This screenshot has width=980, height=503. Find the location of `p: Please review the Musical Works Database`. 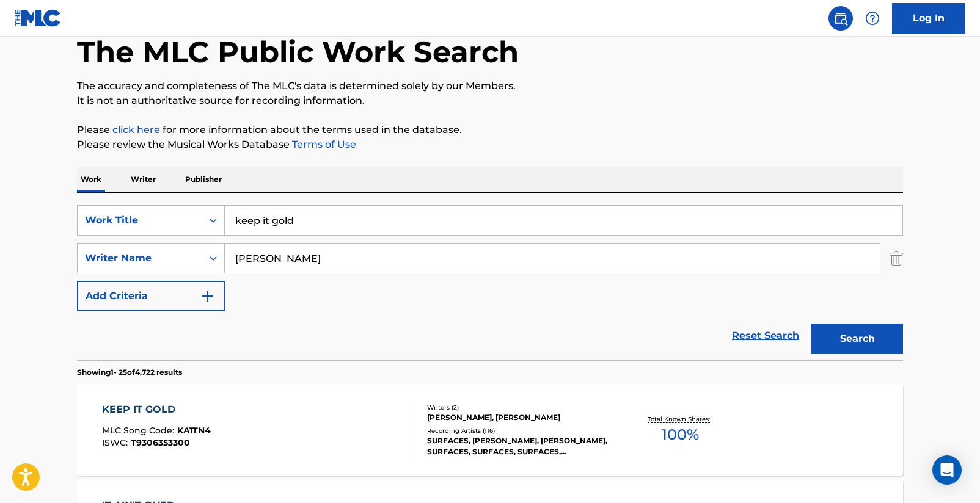

p: Please review the Musical Works Database is located at coordinates (490, 144).